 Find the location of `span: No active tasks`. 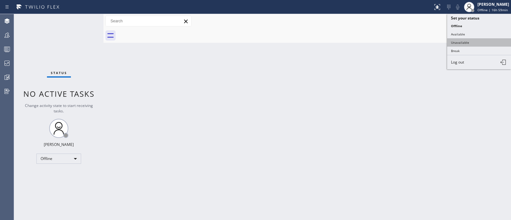

span: No active tasks is located at coordinates (59, 94).